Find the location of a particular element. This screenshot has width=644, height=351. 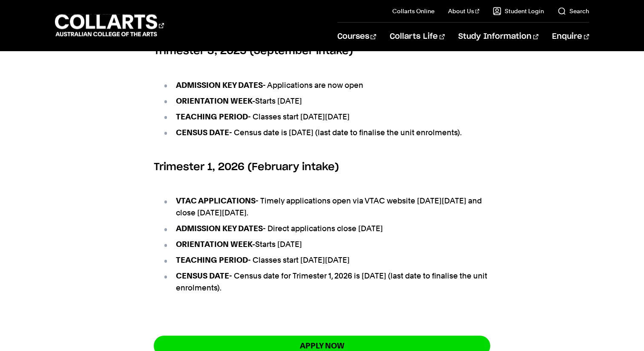

h6: Trimester 1, 2026 (February intake) is located at coordinates (322, 167).